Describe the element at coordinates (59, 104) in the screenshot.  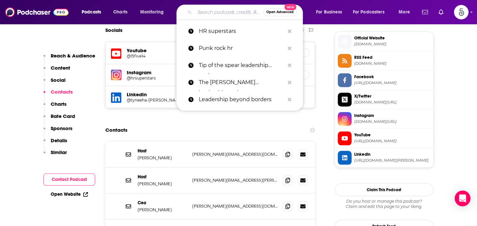
I see `p: Charts` at that location.